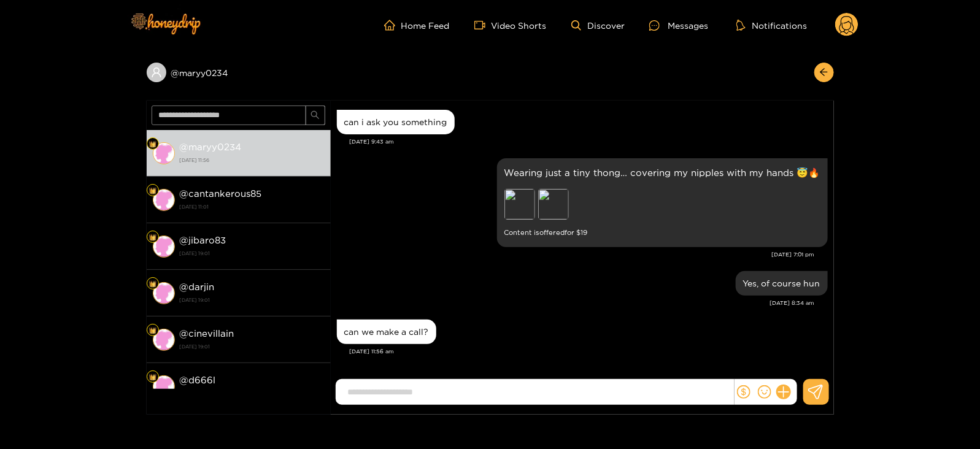 The image size is (980, 449). I want to click on span: smile, so click(765, 392).